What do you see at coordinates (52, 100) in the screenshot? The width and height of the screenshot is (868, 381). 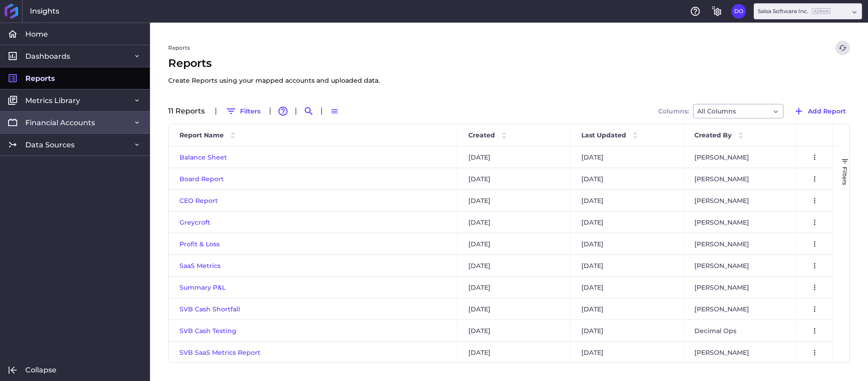 I see `span: Metrics Library` at bounding box center [52, 100].